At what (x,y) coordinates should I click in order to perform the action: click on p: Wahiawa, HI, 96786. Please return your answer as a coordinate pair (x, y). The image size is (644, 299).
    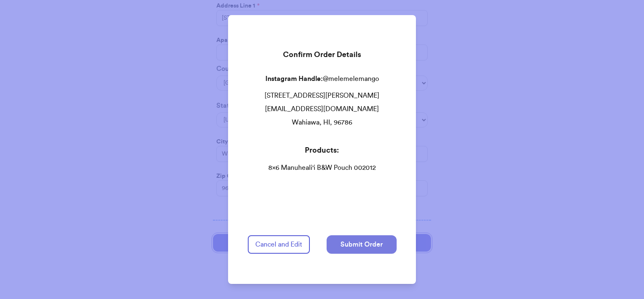
    Looking at the image, I should click on (322, 122).